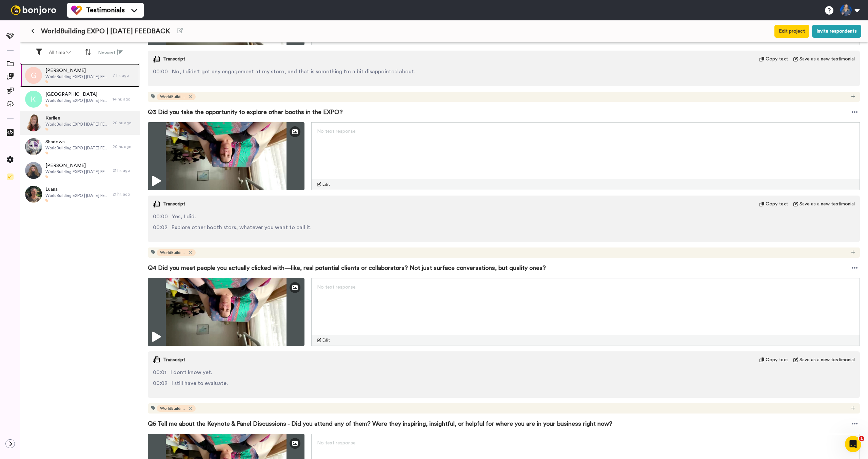 This screenshot has height=459, width=868. What do you see at coordinates (34, 170) in the screenshot?
I see `img: 38d45eaf-e5e9-48a8-8f24-2746ded53dd2.png` at bounding box center [34, 170].